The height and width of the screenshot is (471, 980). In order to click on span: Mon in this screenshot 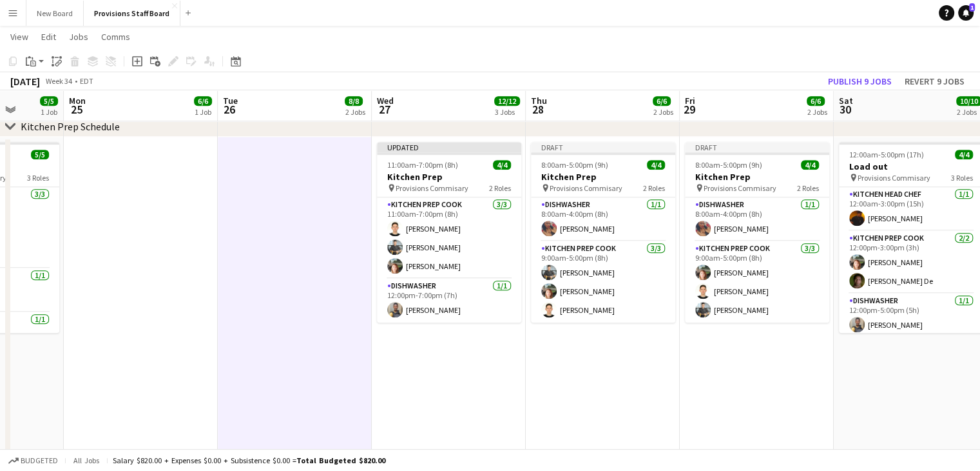, I will do `click(78, 101)`.